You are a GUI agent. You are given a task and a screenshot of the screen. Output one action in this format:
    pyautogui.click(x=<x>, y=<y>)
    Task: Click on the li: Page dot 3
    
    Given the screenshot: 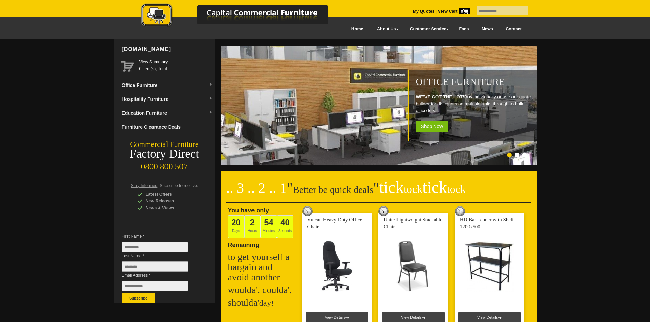 What is the action you would take?
    pyautogui.click(x=524, y=155)
    